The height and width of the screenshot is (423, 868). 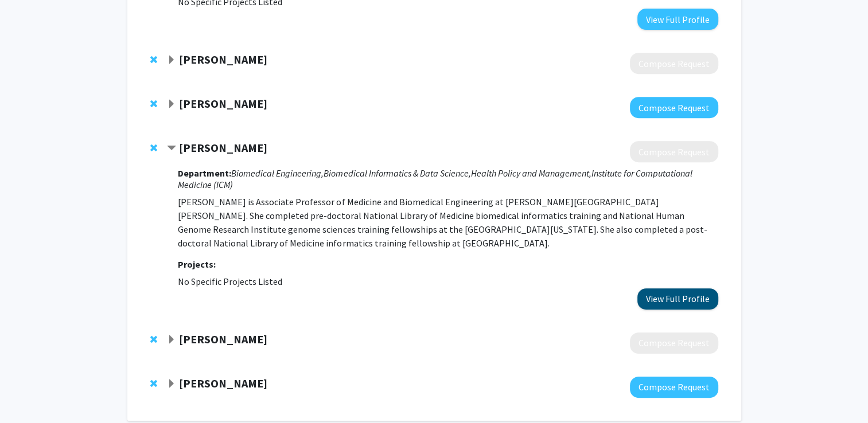 What do you see at coordinates (172, 60) in the screenshot?
I see `span: Expand Roy Adams Bookmark` at bounding box center [172, 60].